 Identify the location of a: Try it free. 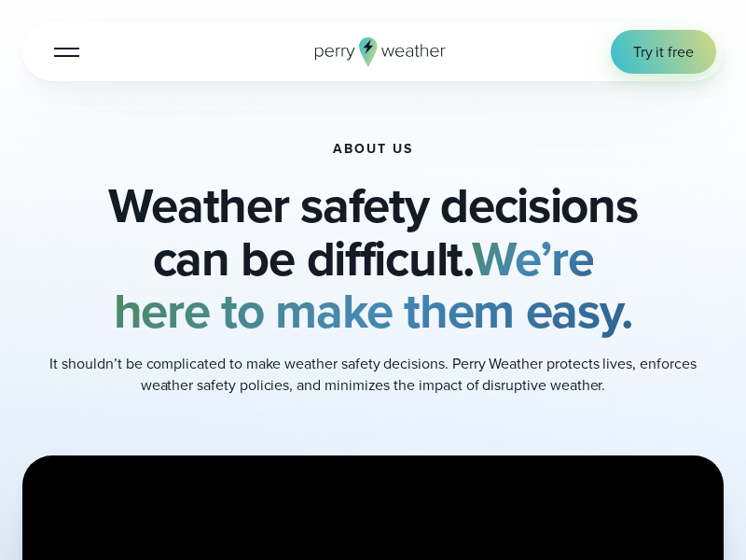
(663, 51).